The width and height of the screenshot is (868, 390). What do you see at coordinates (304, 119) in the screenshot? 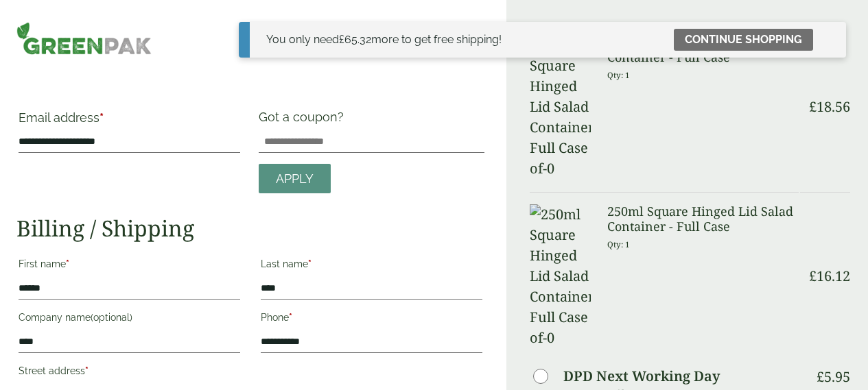
I see `label: Got a coupon?` at bounding box center [304, 119].